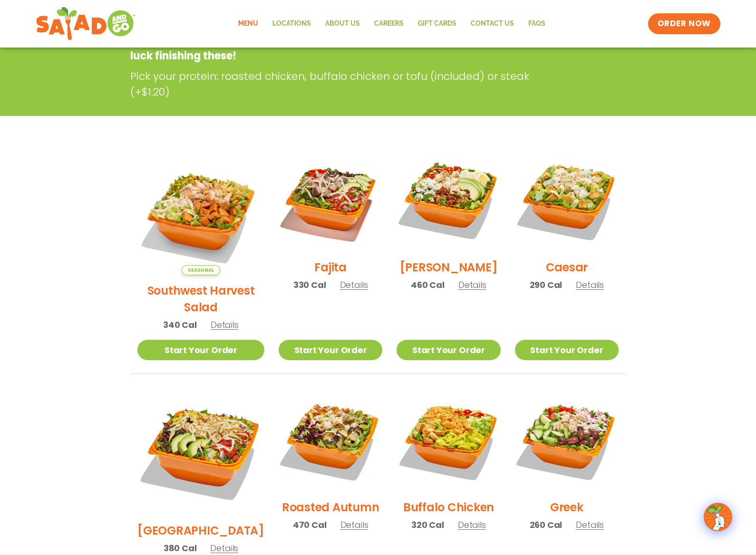 Image resolution: width=756 pixels, height=555 pixels. What do you see at coordinates (567, 267) in the screenshot?
I see `h2: Caesar` at bounding box center [567, 267].